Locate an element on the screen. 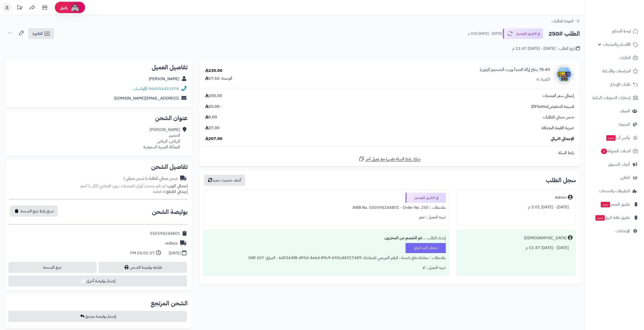  a: 966556433378 is located at coordinates (164, 89).